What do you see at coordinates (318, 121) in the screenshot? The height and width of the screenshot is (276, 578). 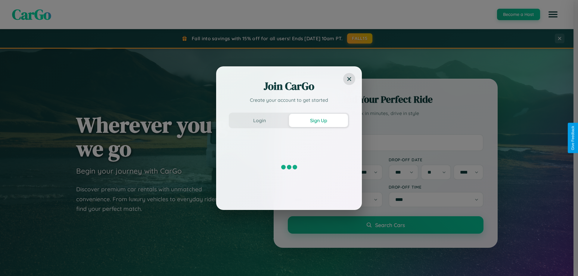 I see `button: Sign Up` at bounding box center [318, 121].